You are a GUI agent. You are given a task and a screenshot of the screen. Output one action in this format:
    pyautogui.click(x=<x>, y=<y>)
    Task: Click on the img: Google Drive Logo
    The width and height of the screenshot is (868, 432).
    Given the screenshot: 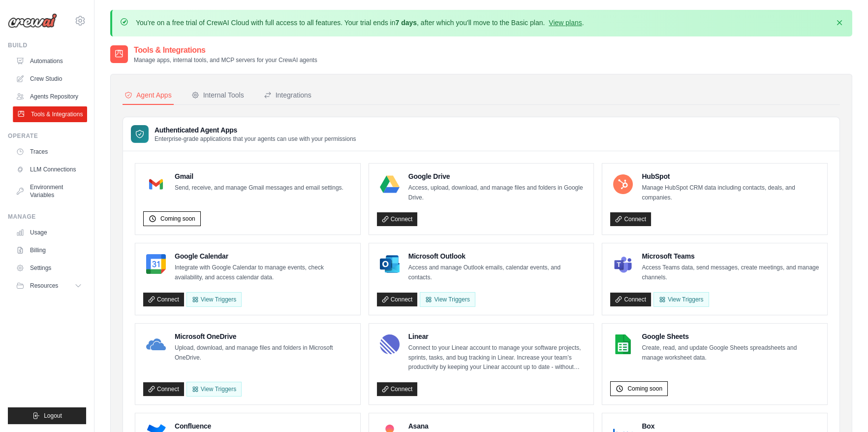 What is the action you would take?
    pyautogui.click(x=390, y=184)
    